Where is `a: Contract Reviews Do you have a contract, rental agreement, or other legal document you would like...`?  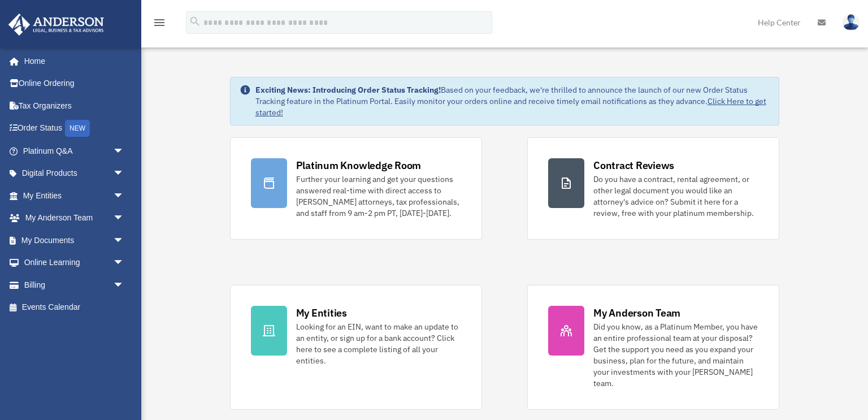
a: Contract Reviews Do you have a contract, rental agreement, or other legal document you would like... is located at coordinates (653, 188).